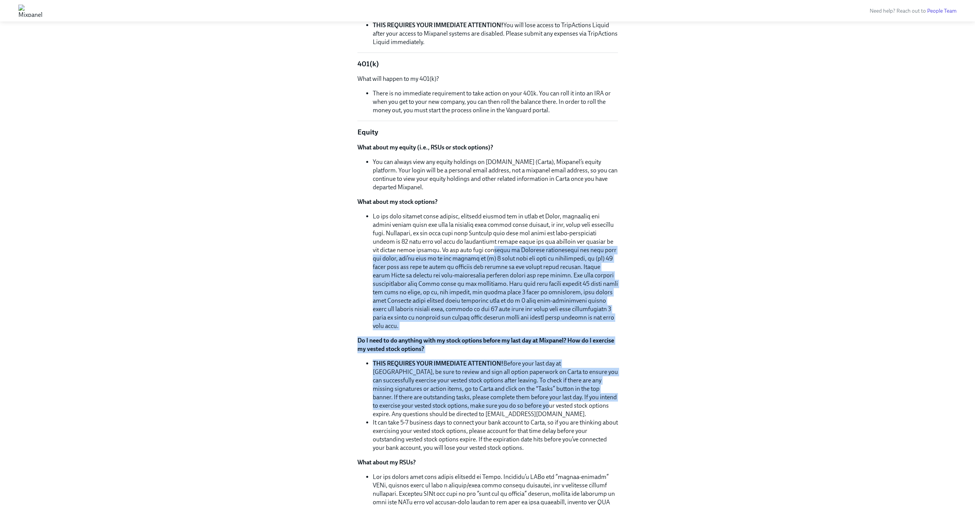 Image resolution: width=975 pixels, height=505 pixels. What do you see at coordinates (387, 462) in the screenshot?
I see `strong: What about my RSUs?` at bounding box center [387, 462].